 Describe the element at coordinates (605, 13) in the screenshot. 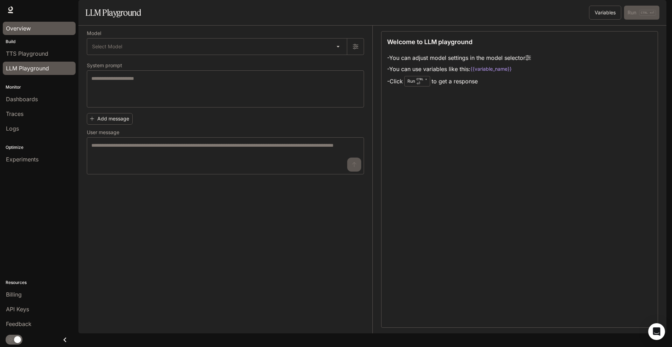

I see `button: Variables` at that location.